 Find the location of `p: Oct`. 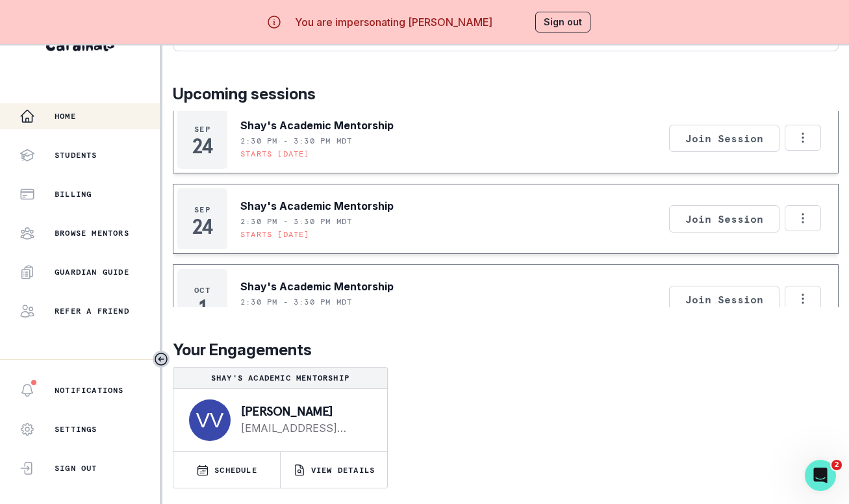

p: Oct is located at coordinates (202, 290).